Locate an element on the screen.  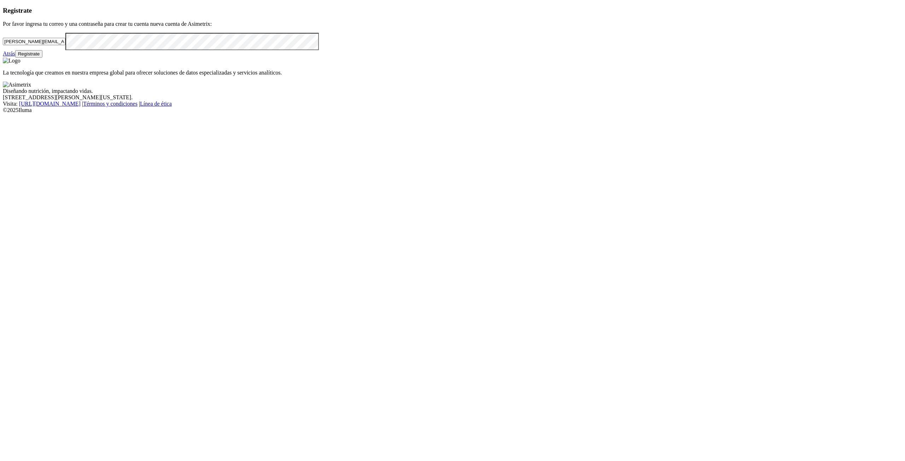
div: Diseñando nutrición, impactando vidas. is located at coordinates (452, 91).